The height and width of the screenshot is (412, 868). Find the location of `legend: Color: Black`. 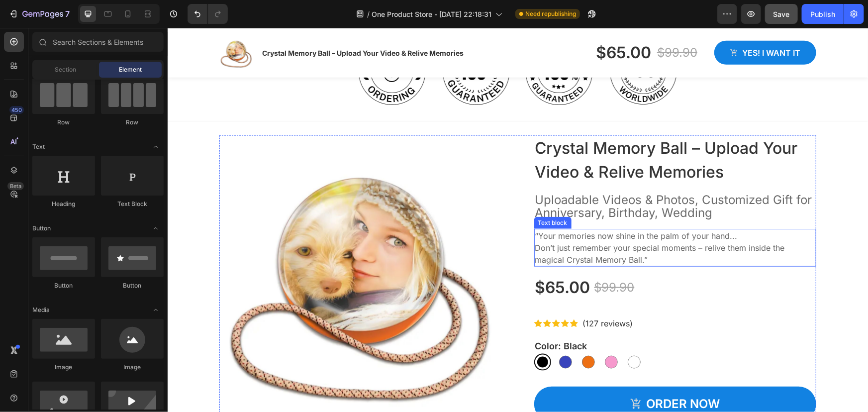

legend: Color: Black is located at coordinates (393, 318).